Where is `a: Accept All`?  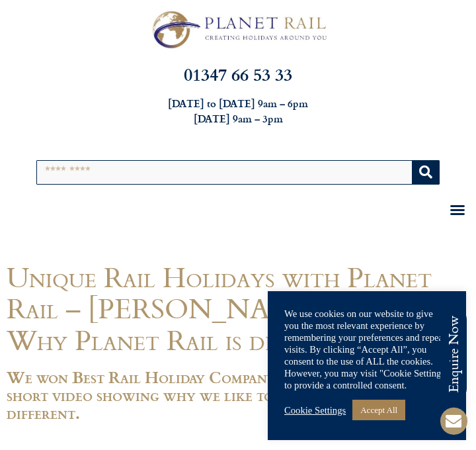
a: Accept All is located at coordinates (379, 410).